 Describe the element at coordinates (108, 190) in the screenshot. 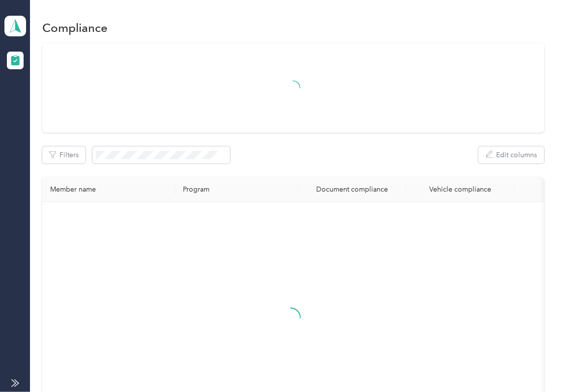

I see `th: Member name` at that location.